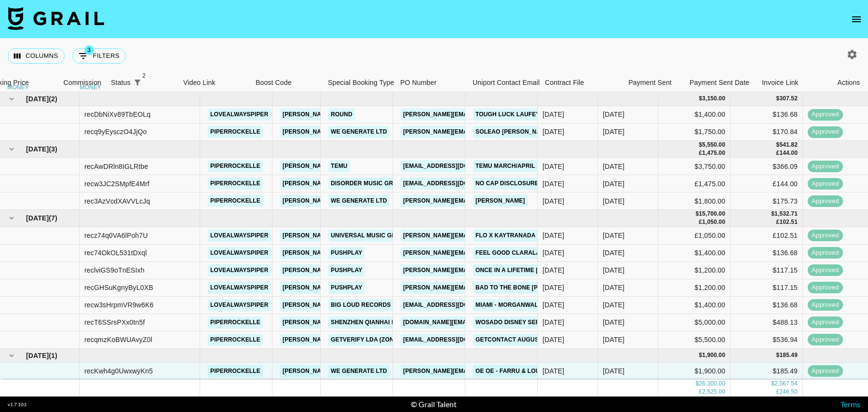 This screenshot has height=412, width=868. Describe the element at coordinates (359, 82) in the screenshot. I see `div: Special Booking Type` at that location.